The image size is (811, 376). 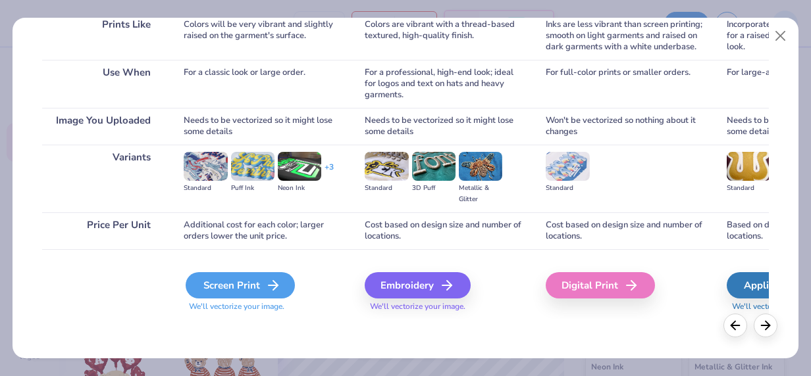 What do you see at coordinates (434, 166) in the screenshot?
I see `img: 3D Puff` at bounding box center [434, 166].